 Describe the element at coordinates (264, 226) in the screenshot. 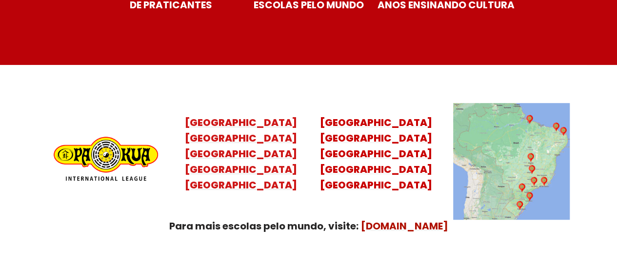

I see `strong: Para mais escolas pelo mundo, visite:` at that location.